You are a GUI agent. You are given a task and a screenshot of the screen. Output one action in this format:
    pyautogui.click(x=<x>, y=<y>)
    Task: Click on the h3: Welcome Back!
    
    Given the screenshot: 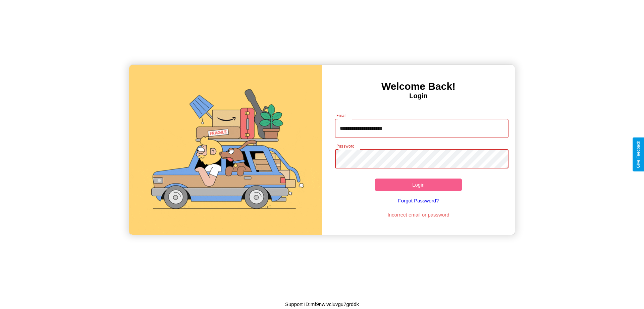 What is the action you would take?
    pyautogui.click(x=418, y=87)
    